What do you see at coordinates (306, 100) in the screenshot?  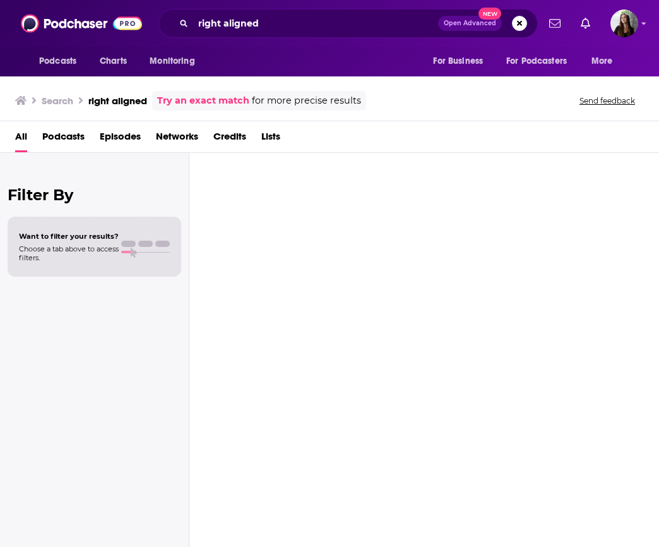 I see `span: for more precise results` at bounding box center [306, 100].